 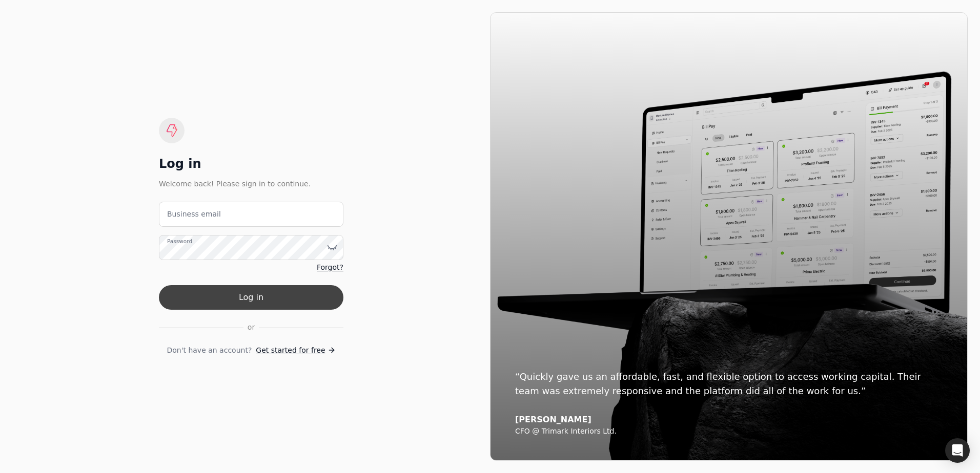 What do you see at coordinates (251, 164) in the screenshot?
I see `div: Log in` at bounding box center [251, 164].